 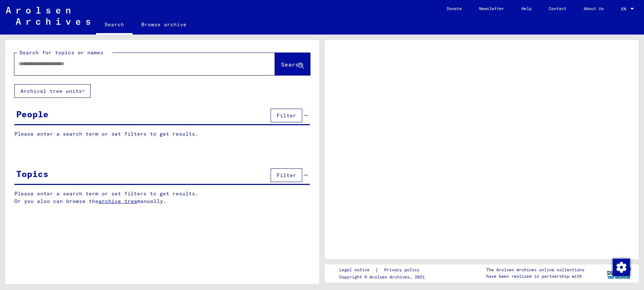 What do you see at coordinates (162, 134) in the screenshot?
I see `p: Please enter a search term or set filters to get results.` at bounding box center [162, 134].